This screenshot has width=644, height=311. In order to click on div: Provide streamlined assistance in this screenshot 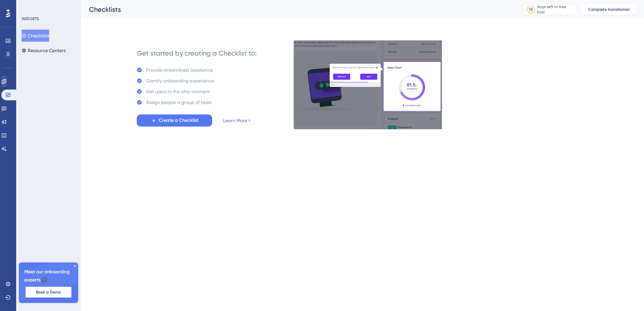, I will do `click(180, 70)`.